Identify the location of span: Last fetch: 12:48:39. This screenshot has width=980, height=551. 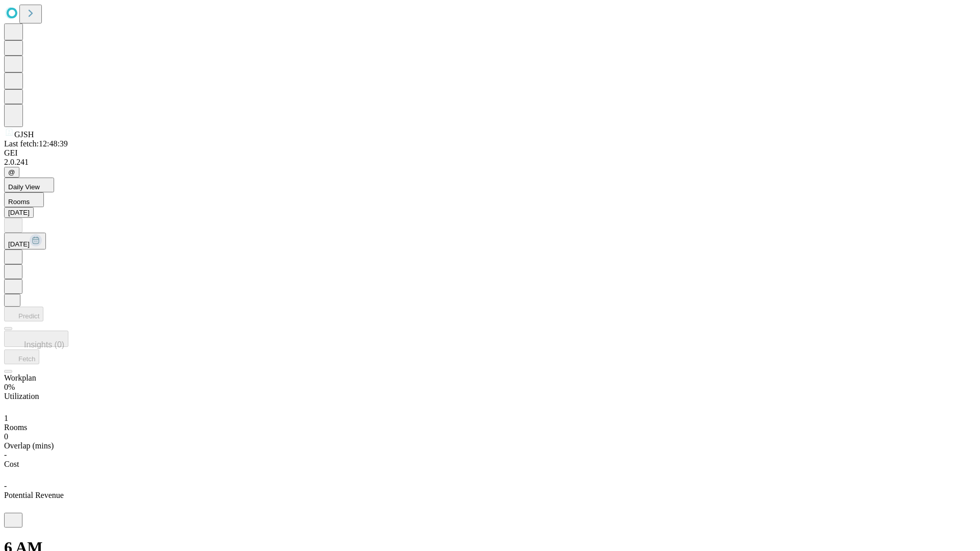
(36, 143).